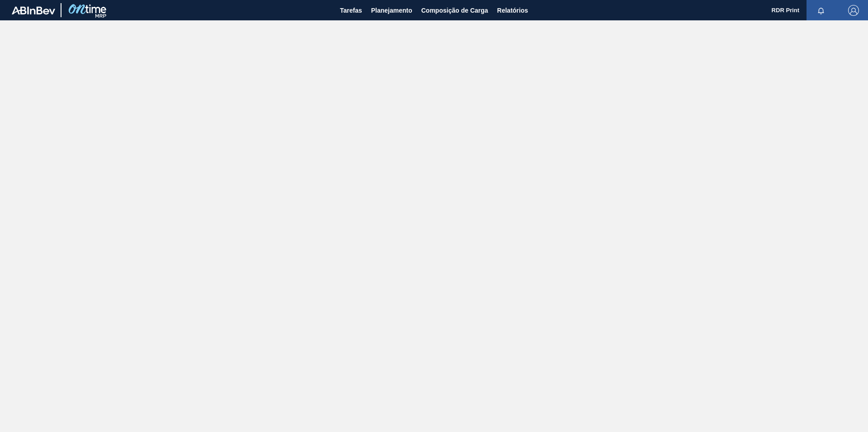 The height and width of the screenshot is (432, 868). Describe the element at coordinates (34, 10) in the screenshot. I see `img: TNhmsLtSVTkK8tSr43FrP2fwEKptu5GPRR3wAAAABJRU5ErkJggg==` at that location.